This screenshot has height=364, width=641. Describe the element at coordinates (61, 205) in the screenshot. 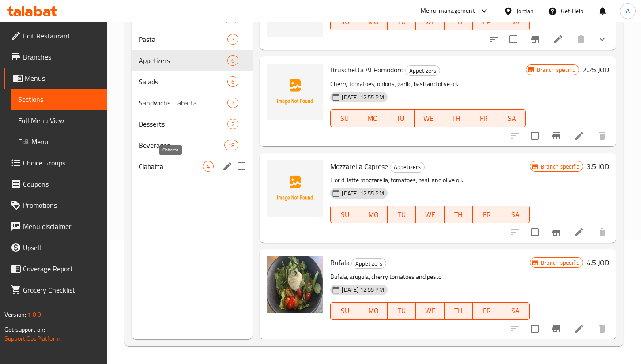

I see `span: Promotions` at that location.